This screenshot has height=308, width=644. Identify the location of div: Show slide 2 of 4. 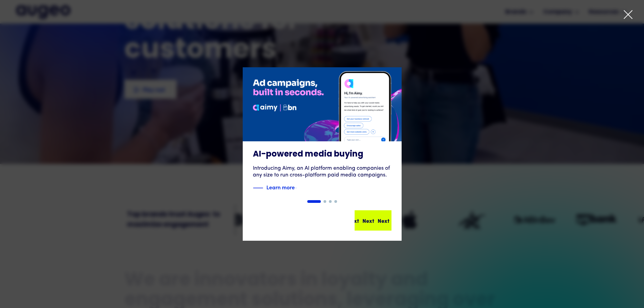
(325, 201).